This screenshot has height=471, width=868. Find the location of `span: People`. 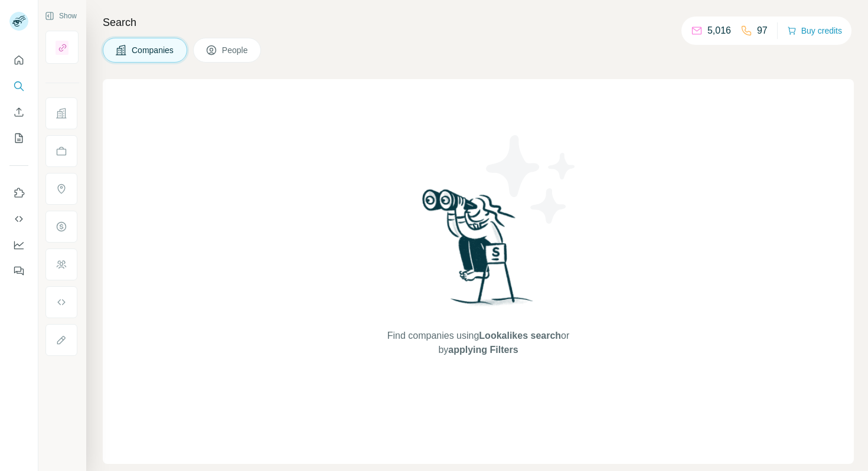

span: People is located at coordinates (235, 50).